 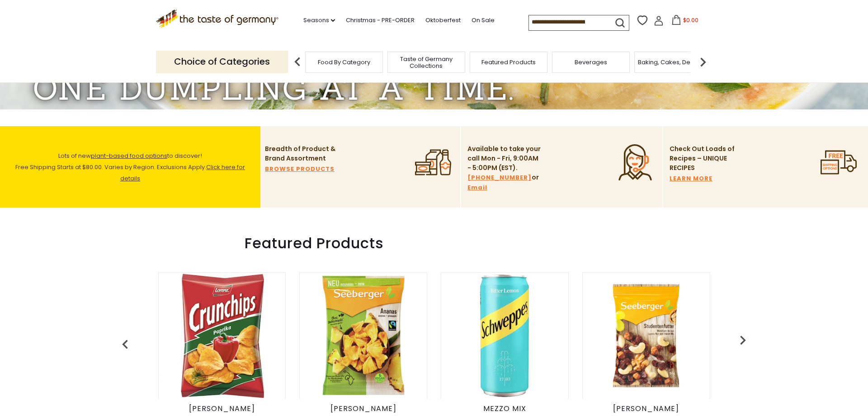 What do you see at coordinates (703, 62) in the screenshot?
I see `img: next arrow` at bounding box center [703, 62].